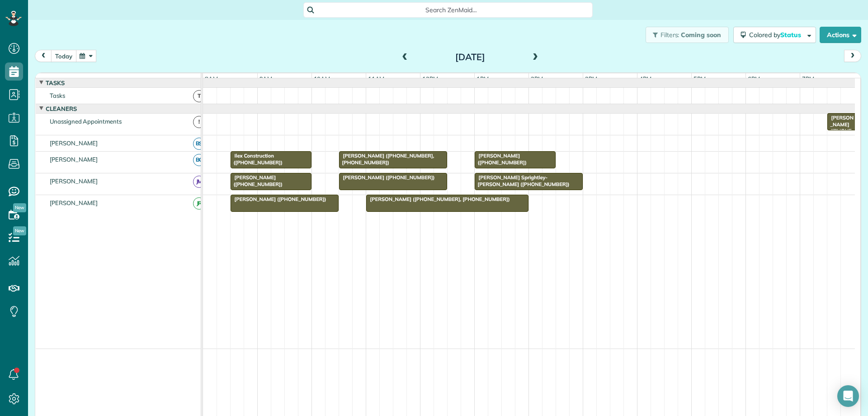 The height and width of the screenshot is (416, 868). Describe the element at coordinates (199, 96) in the screenshot. I see `span: T` at that location.